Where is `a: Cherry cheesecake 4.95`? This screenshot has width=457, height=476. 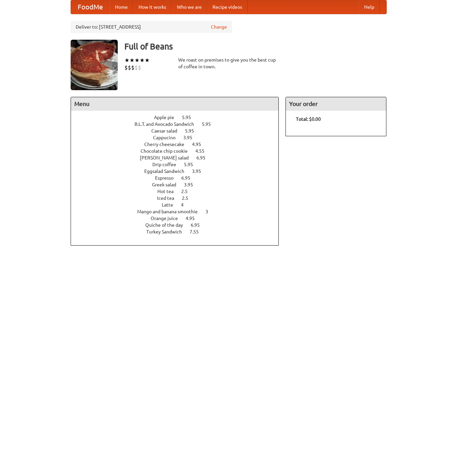 a: Cherry cheesecake 4.95 is located at coordinates (179, 144).